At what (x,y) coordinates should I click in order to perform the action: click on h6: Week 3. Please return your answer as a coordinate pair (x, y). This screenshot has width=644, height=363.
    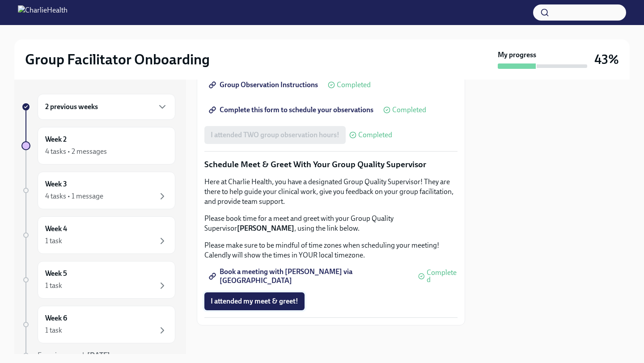
    Looking at the image, I should click on (56, 184).